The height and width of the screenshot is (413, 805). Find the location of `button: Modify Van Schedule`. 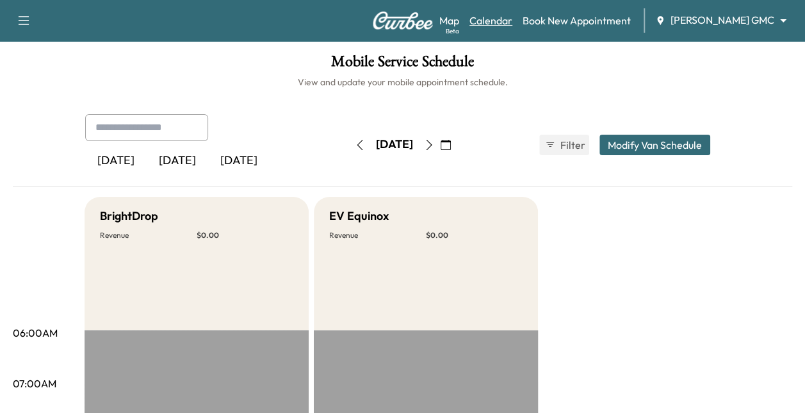

button: Modify Van Schedule is located at coordinates (655, 145).